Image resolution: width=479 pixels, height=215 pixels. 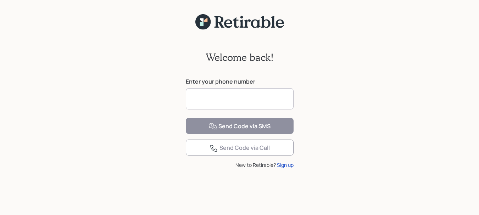 What do you see at coordinates (239, 81) in the screenshot?
I see `label: Enter your phone number` at bounding box center [239, 81].